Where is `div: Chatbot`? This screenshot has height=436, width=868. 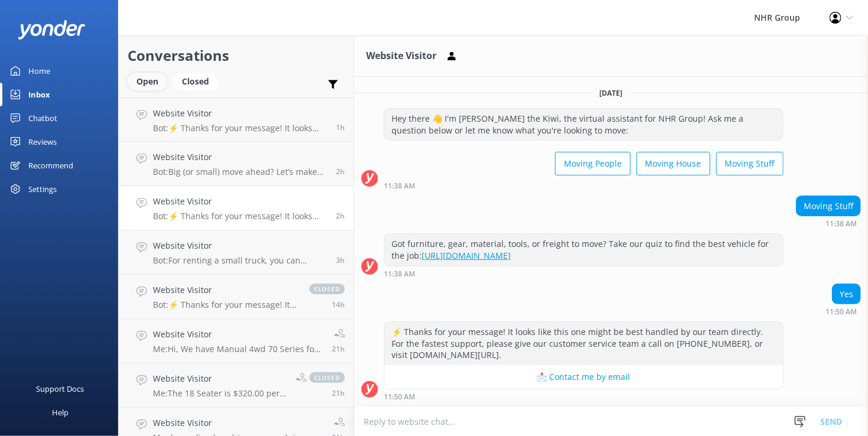
div: Chatbot is located at coordinates (43, 118).